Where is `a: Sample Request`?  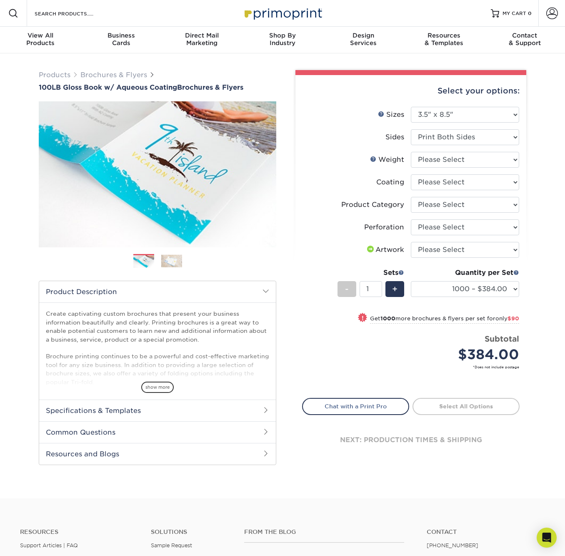 a: Sample Request is located at coordinates (171, 545).